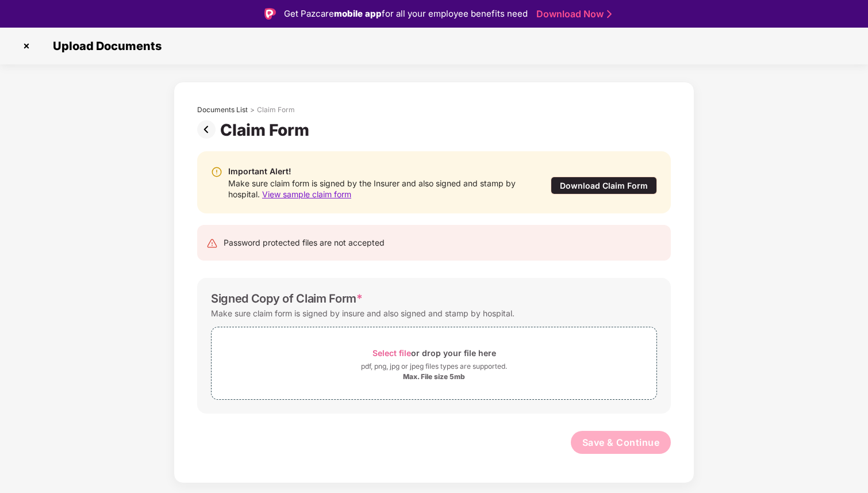  Describe the element at coordinates (609, 13) in the screenshot. I see `img: Stroke` at that location.